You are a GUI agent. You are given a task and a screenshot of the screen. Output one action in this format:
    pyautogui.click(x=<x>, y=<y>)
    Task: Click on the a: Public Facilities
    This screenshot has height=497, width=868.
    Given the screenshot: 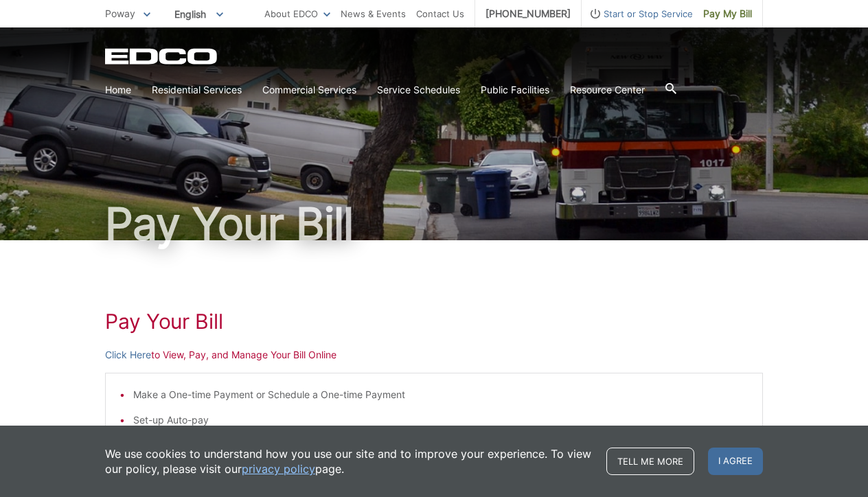 What is the action you would take?
    pyautogui.click(x=515, y=90)
    